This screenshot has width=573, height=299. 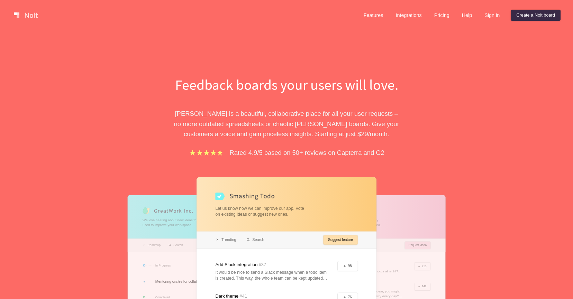 What do you see at coordinates (492, 15) in the screenshot?
I see `a: Sign in` at bounding box center [492, 15].